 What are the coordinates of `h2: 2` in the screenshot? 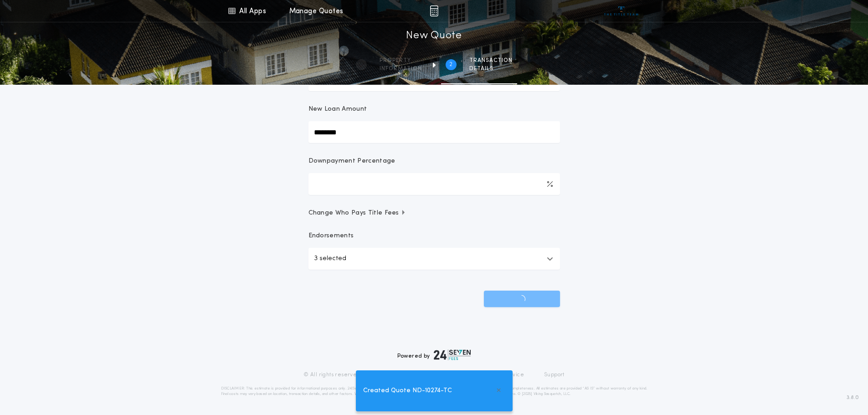 It's located at (451, 65).